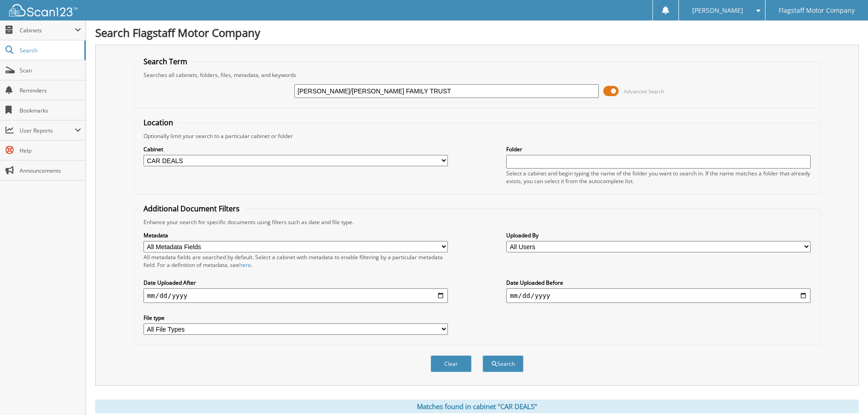 The width and height of the screenshot is (868, 415). I want to click on label: File type, so click(296, 317).